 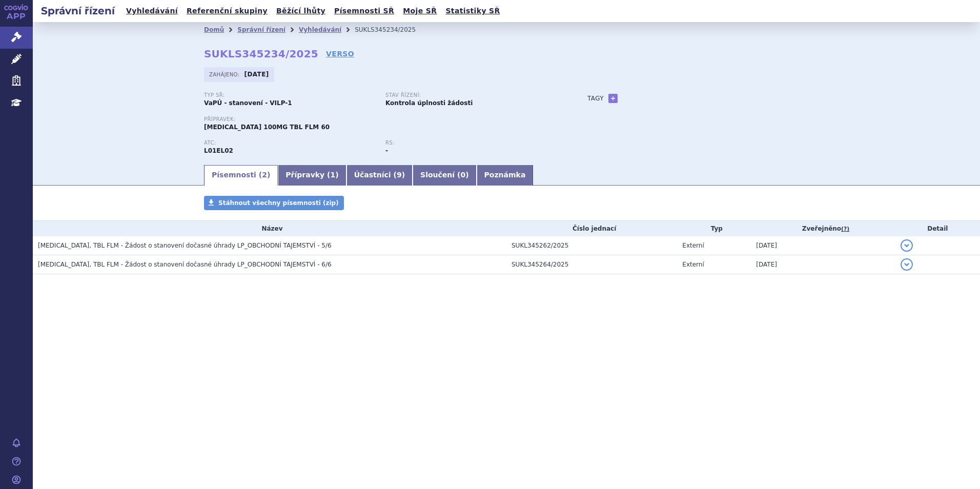 What do you see at coordinates (312, 176) in the screenshot?
I see `a: Přípravky (1)` at bounding box center [312, 176].